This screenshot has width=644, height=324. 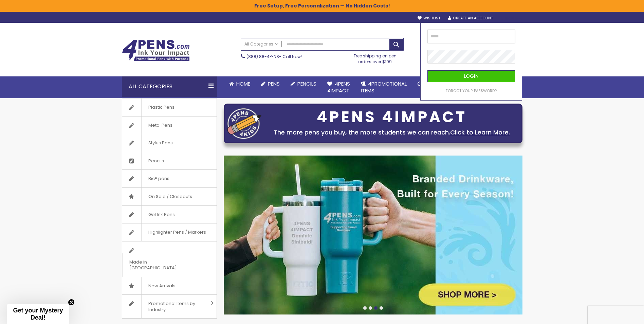 What do you see at coordinates (471, 91) in the screenshot?
I see `span: Forgot Your Password?` at bounding box center [471, 91].